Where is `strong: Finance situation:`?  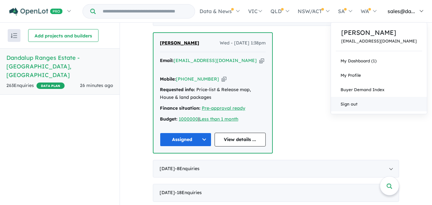 strong: Finance situation: is located at coordinates (180, 108).